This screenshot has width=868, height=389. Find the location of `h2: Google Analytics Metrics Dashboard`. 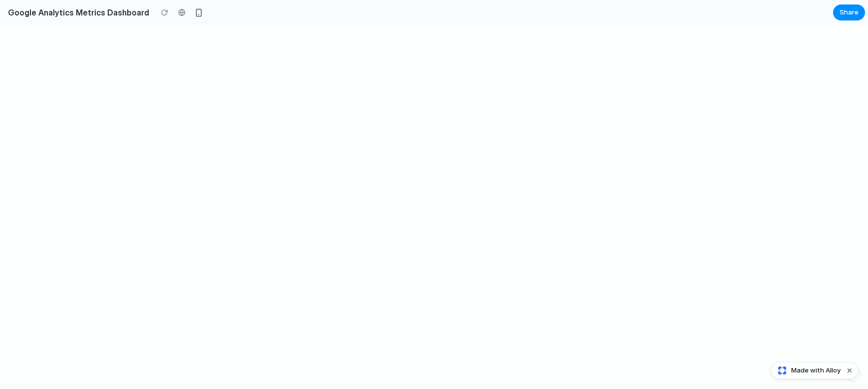

h2: Google Analytics Metrics Dashboard is located at coordinates (76, 13).